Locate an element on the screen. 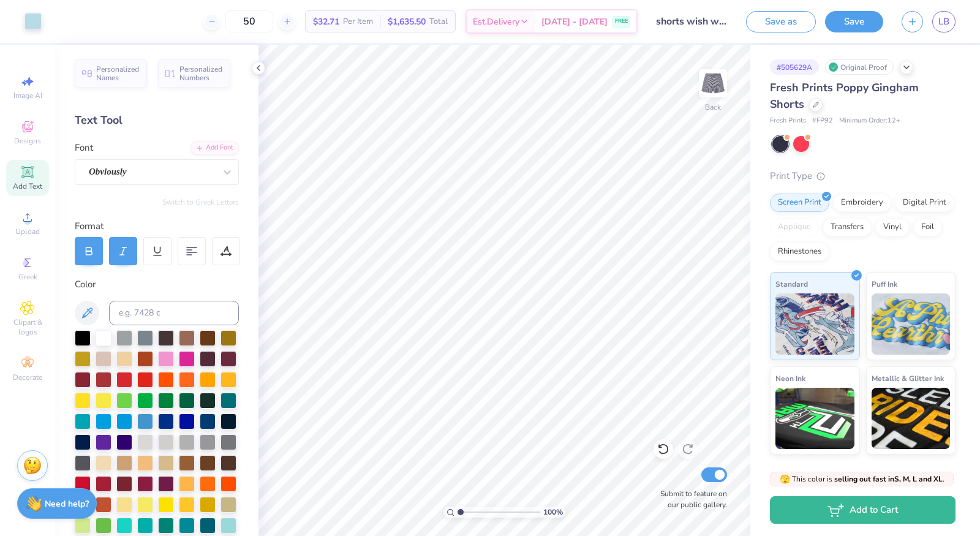 This screenshot has height=536, width=980. span: LB is located at coordinates (944, 22).